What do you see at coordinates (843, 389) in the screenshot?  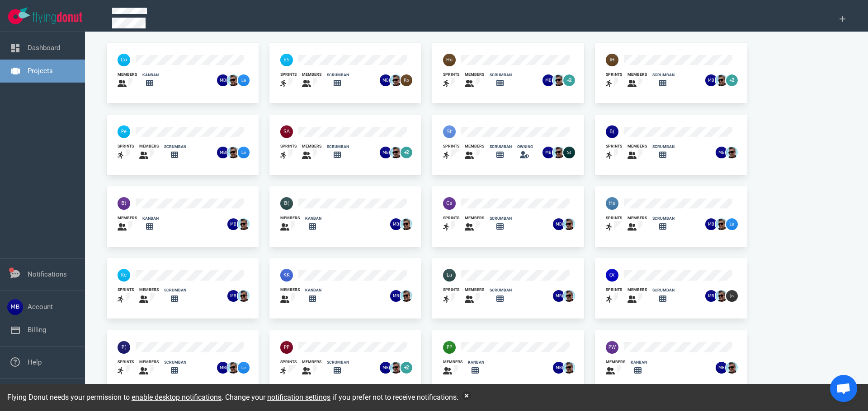 I see `div: Open de chat` at bounding box center [843, 389].